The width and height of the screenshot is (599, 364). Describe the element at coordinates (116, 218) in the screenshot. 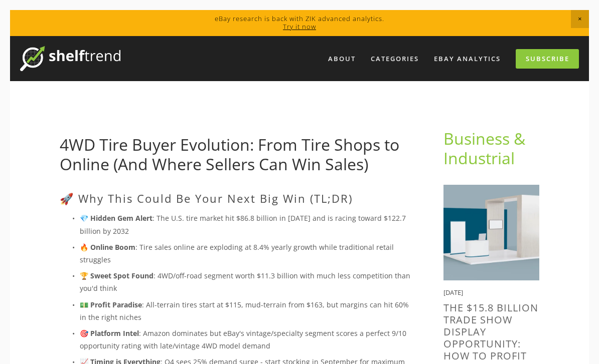

I see `strong: 💎 Hidden Gem Alert` at that location.